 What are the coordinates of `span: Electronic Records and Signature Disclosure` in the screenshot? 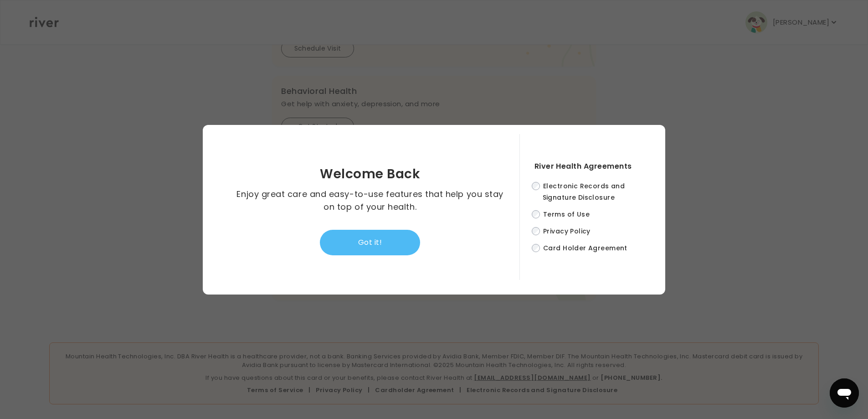 It's located at (584, 191).